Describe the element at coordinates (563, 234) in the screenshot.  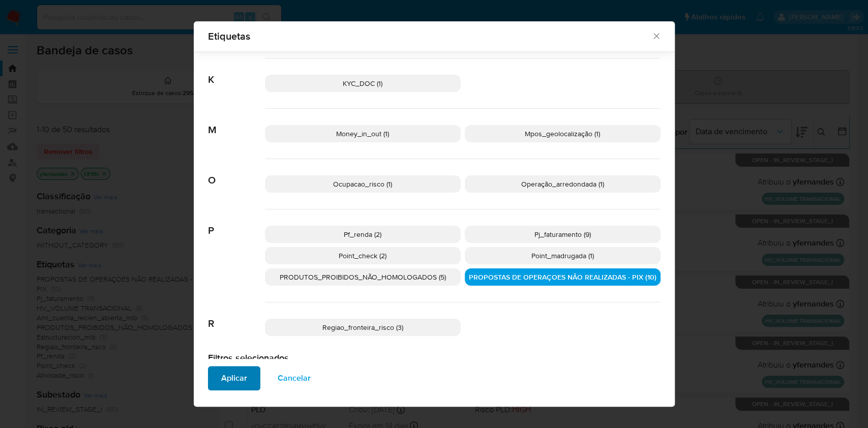
I see `span: Pj_faturamento (9)` at that location.